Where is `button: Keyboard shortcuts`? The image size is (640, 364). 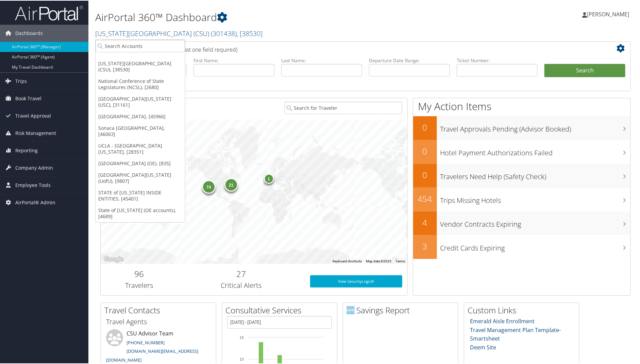
button: Keyboard shortcuts is located at coordinates (348, 261).